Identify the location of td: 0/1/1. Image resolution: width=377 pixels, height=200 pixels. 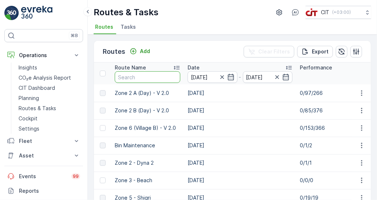
(332, 163).